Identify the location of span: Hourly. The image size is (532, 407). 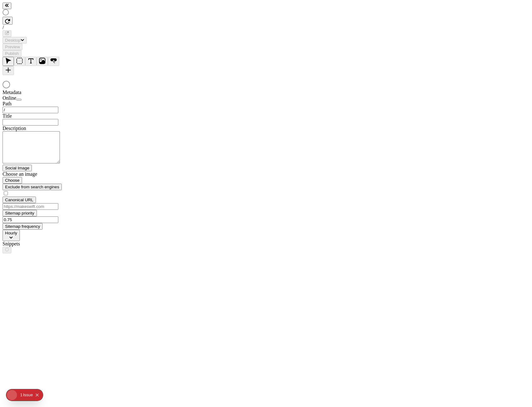
(11, 233).